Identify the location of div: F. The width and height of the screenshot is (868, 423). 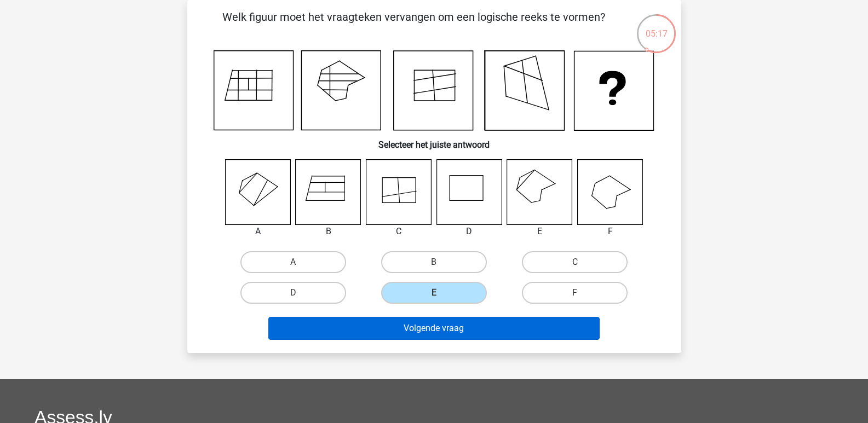
(610, 232).